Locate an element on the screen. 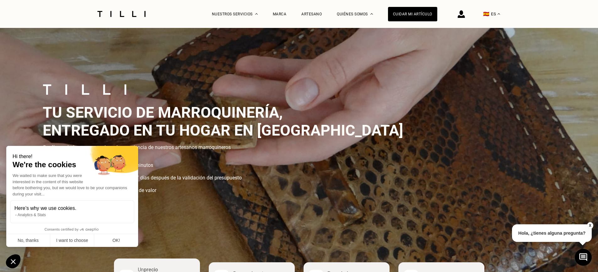 This screenshot has width=598, height=272. div: Marca is located at coordinates (280, 14).